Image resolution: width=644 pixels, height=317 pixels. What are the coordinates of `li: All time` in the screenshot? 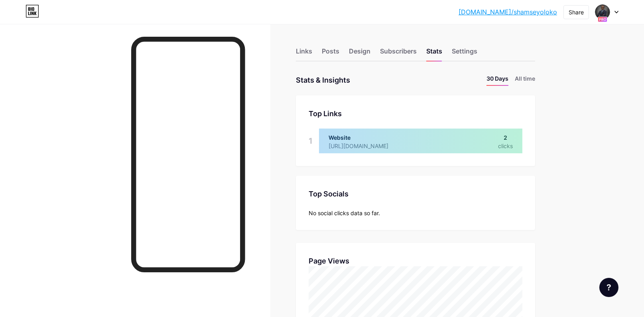 It's located at (525, 80).